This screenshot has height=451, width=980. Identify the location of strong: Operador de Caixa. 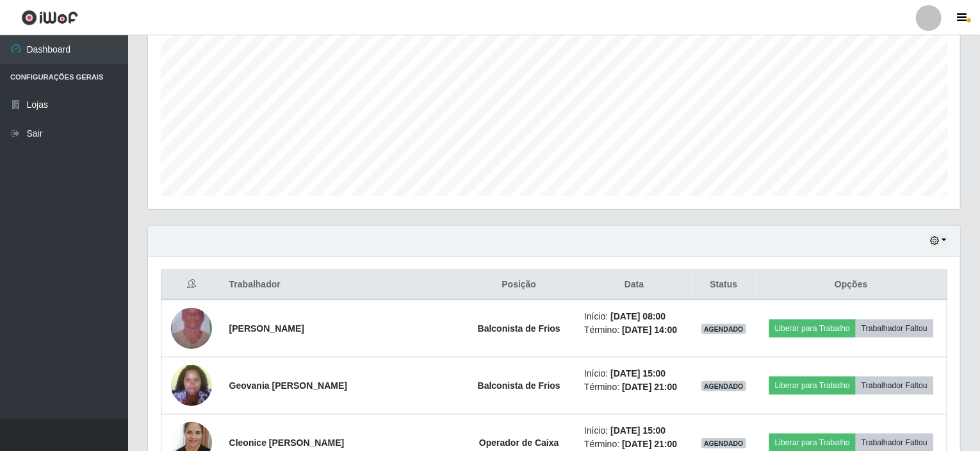
(519, 442).